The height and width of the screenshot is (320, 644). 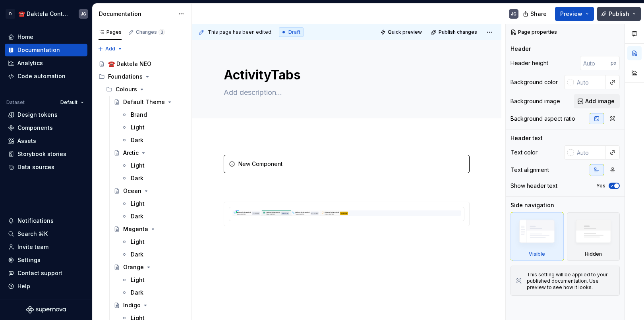 What do you see at coordinates (620, 14) in the screenshot?
I see `button: Publish` at bounding box center [620, 14].